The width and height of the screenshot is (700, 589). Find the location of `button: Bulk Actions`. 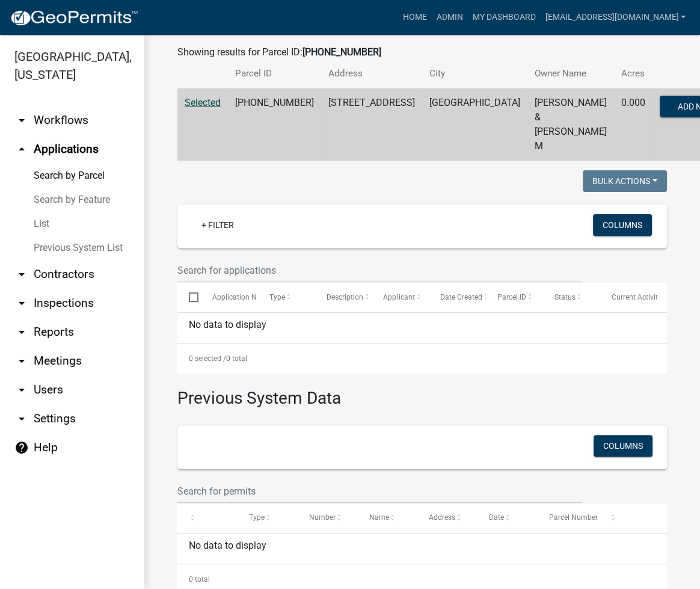

button: Bulk Actions is located at coordinates (625, 181).